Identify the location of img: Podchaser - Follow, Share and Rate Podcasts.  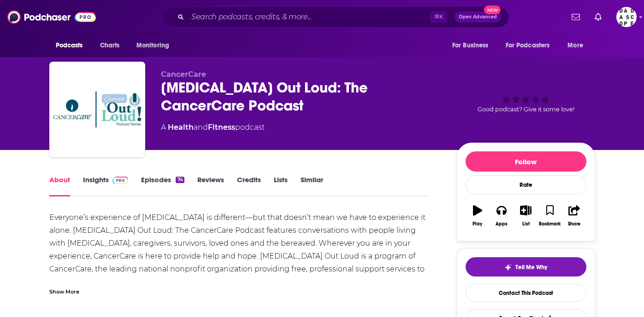
(51, 17).